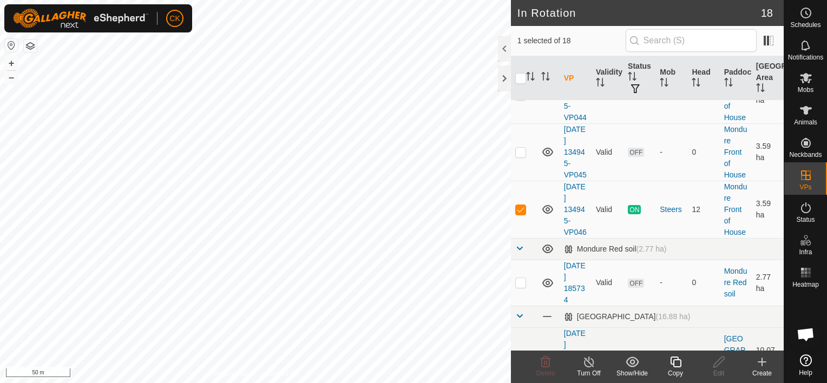 This screenshot has width=827, height=383. Describe the element at coordinates (767, 13) in the screenshot. I see `span: 18` at that location.